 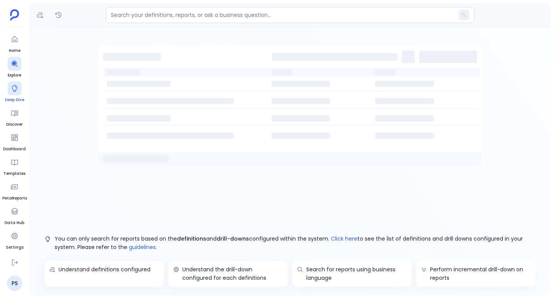 What do you see at coordinates (14, 174) in the screenshot?
I see `span: Templates` at bounding box center [14, 174].